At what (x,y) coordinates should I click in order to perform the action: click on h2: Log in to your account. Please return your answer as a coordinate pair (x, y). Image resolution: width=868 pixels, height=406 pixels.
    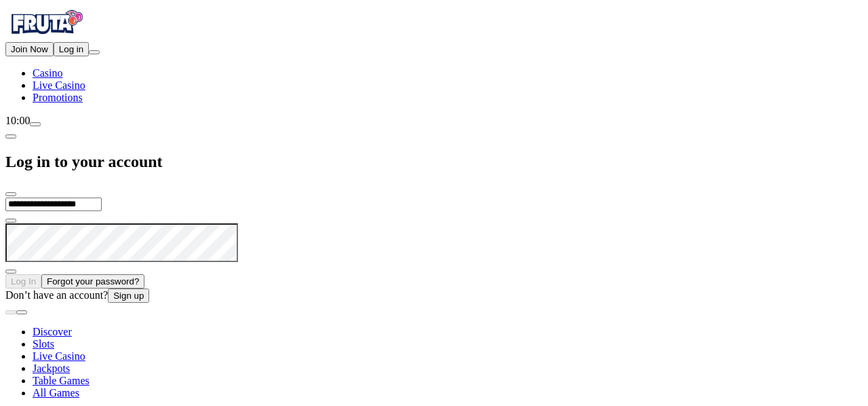
    Looking at the image, I should click on (434, 161).